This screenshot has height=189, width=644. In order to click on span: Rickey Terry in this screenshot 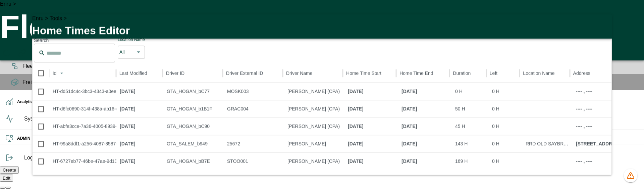, I will do `click(307, 144)`.